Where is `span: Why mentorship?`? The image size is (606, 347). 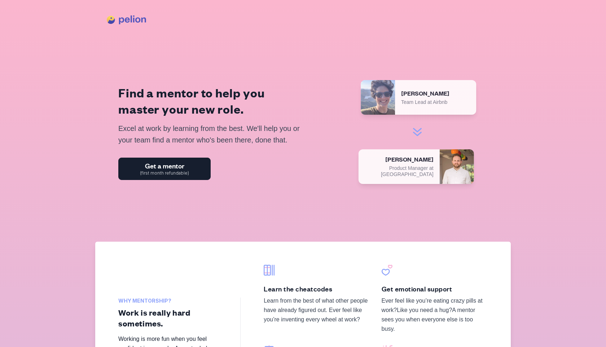
span: Why mentorship? is located at coordinates (174, 301).